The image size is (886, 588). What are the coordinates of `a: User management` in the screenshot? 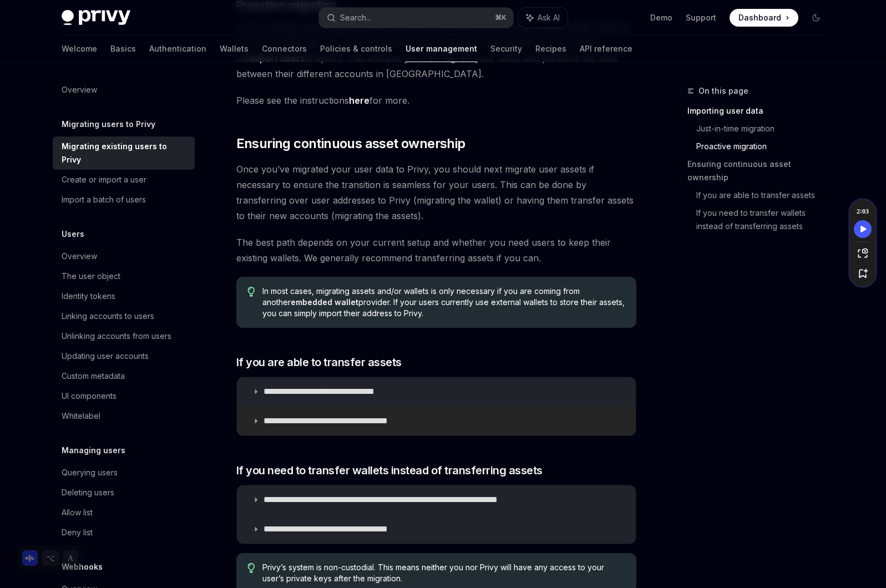 It's located at (441, 49).